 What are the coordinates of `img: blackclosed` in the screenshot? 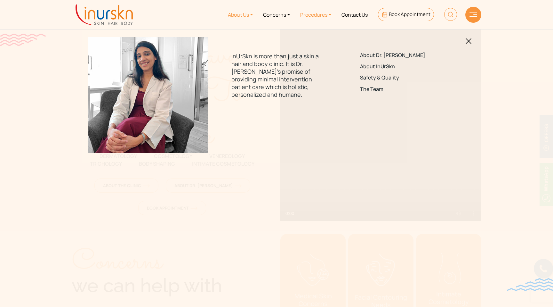 It's located at (469, 41).